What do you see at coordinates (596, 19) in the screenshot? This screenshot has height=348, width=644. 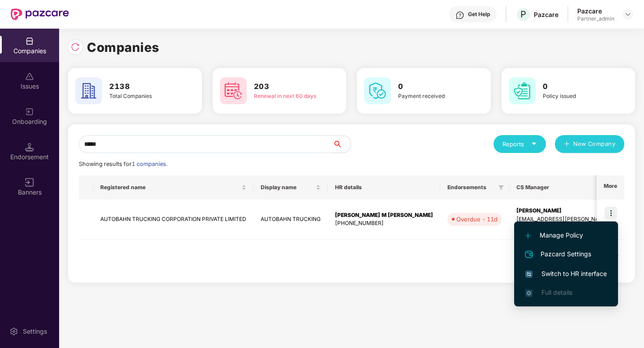 I see `div: Partner_admin` at bounding box center [596, 19].